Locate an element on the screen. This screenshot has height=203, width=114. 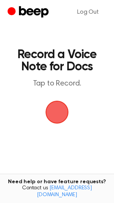
a: Beep is located at coordinates (29, 12).